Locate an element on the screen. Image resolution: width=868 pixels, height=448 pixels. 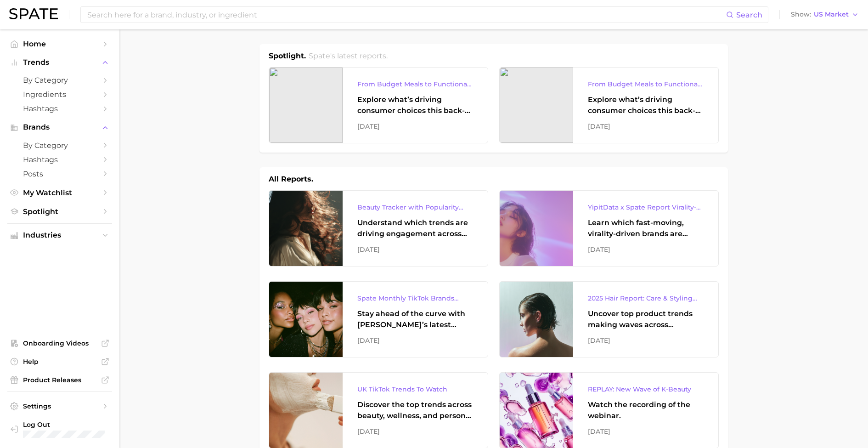
button: Brands is located at coordinates (59, 128).